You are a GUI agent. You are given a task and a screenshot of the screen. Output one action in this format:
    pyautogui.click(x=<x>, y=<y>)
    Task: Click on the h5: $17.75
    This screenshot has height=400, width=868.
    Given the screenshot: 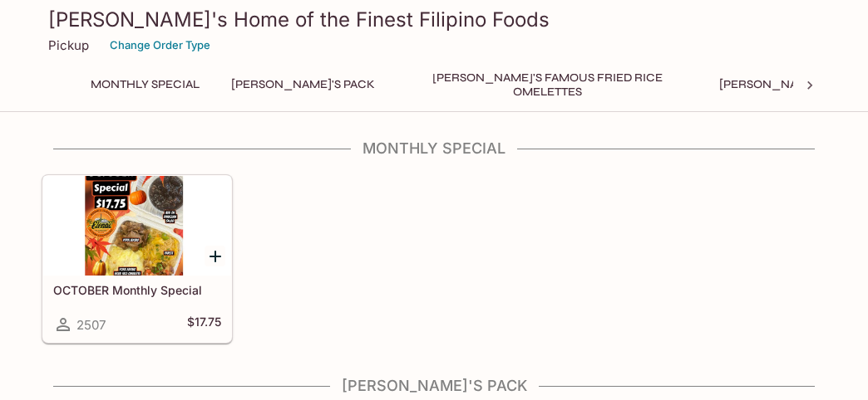 What is the action you would take?
    pyautogui.click(x=204, y=325)
    